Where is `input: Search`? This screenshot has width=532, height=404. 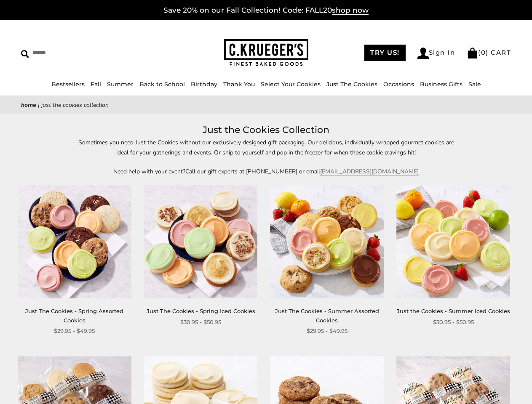
input: Search is located at coordinates (77, 52).